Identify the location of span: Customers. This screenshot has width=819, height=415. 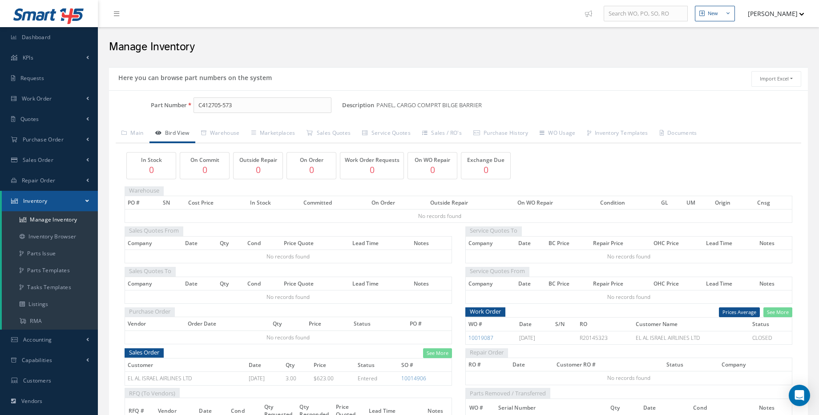
(37, 381).